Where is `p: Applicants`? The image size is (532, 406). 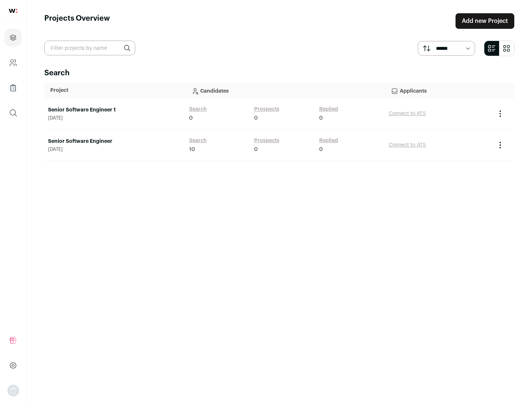 p: Applicants is located at coordinates (438, 91).